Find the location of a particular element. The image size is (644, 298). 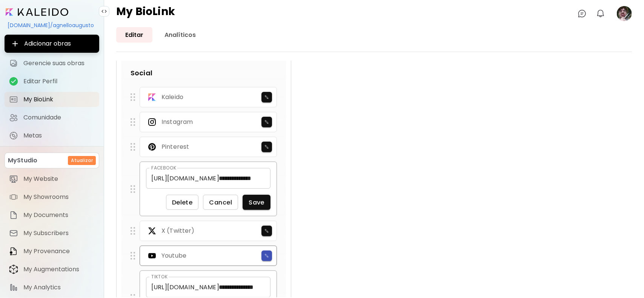

span: My Subscribers is located at coordinates (59, 233).